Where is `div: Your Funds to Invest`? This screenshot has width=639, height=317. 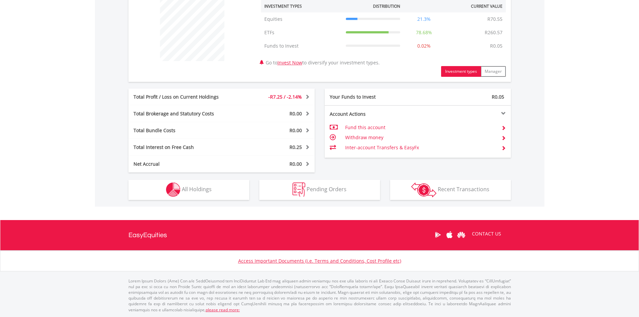 div: Your Funds to Invest is located at coordinates (371, 97).